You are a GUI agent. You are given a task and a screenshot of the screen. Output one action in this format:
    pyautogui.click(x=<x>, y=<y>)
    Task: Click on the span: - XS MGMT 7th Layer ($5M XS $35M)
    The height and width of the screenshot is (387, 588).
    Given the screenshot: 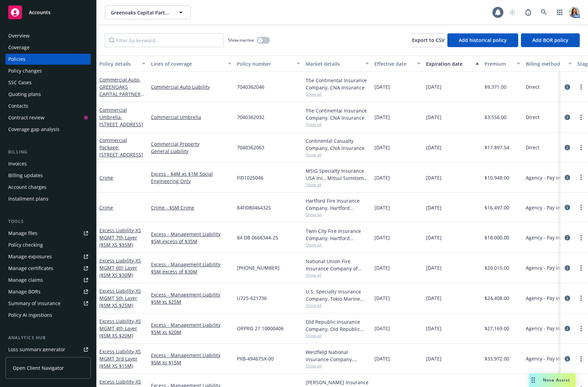 What is the action you would take?
    pyautogui.click(x=120, y=237)
    